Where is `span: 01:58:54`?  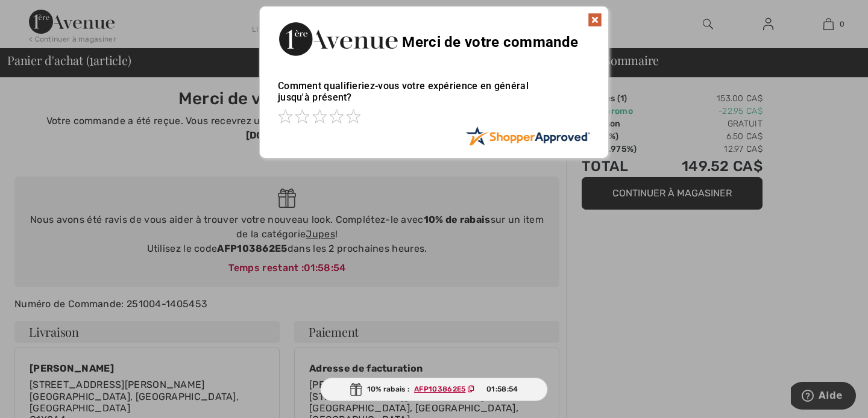 span: 01:58:54 is located at coordinates (502, 390).